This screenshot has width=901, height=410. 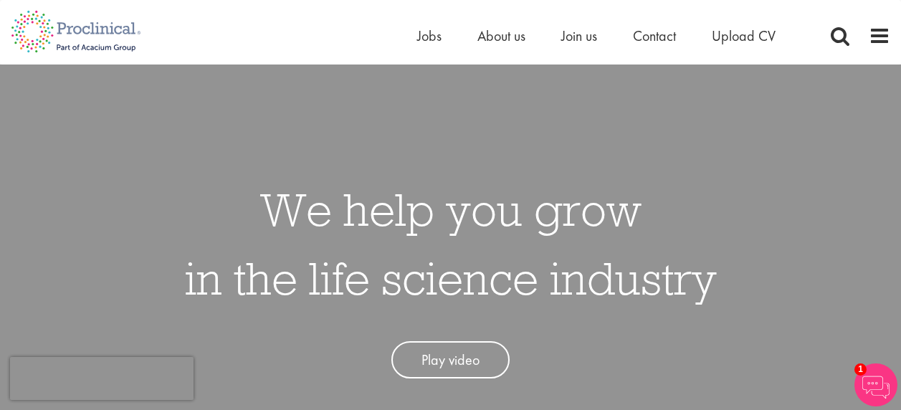 I want to click on h1: We help you grow in the life science industry, so click(x=451, y=244).